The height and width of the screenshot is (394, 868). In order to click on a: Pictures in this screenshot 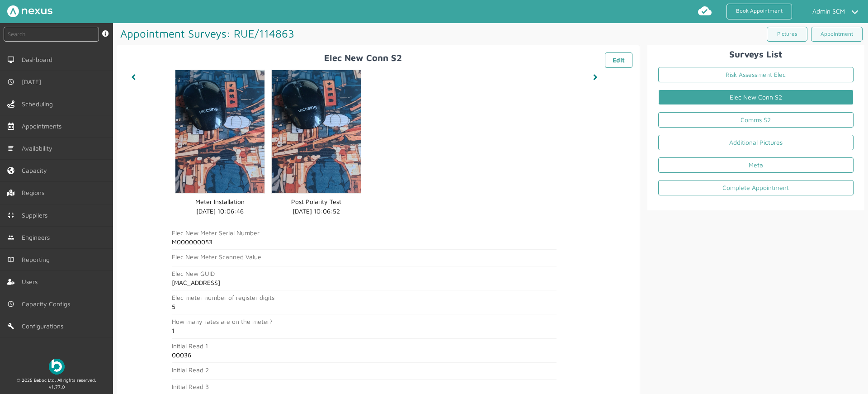, I will do `click(787, 34)`.